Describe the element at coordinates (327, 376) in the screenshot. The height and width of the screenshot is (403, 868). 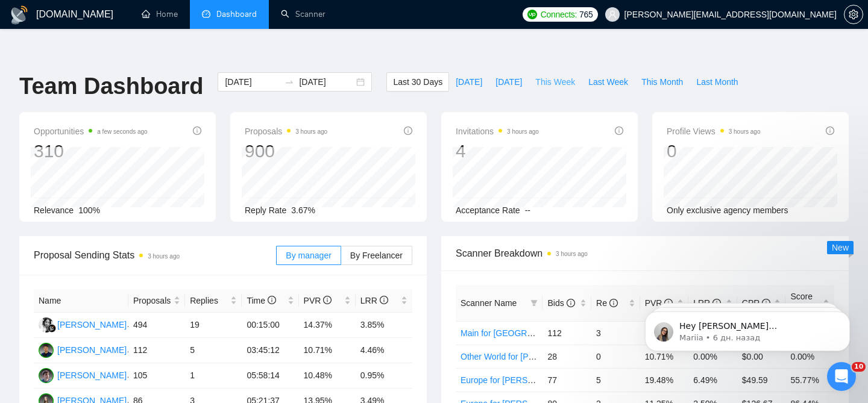
I see `td: 10.48%` at that location.